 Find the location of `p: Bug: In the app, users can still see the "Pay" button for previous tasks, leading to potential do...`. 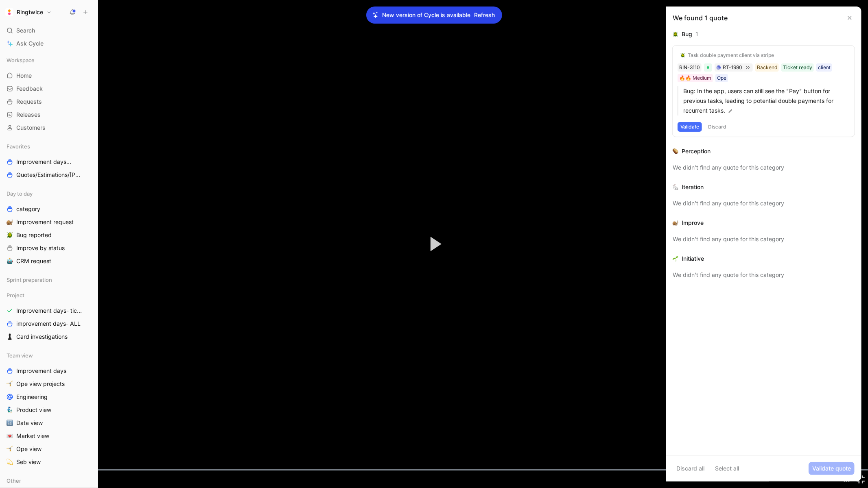

p: Bug: In the app, users can still see the "Pay" button for previous tasks, leading to potential do... is located at coordinates (767, 101).